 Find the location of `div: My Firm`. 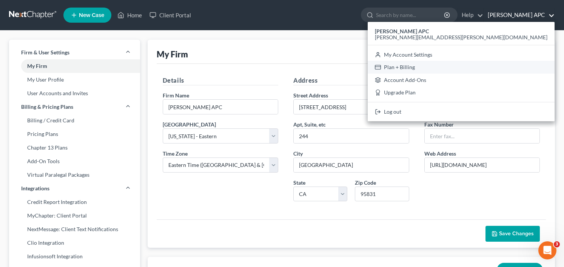

div: My Firm is located at coordinates (172, 54).